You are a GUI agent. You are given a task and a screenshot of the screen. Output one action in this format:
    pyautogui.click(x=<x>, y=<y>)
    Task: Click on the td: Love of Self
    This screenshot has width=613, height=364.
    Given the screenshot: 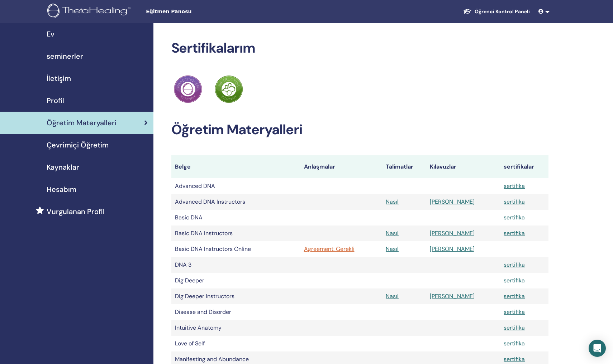 What is the action you would take?
    pyautogui.click(x=236, y=344)
    